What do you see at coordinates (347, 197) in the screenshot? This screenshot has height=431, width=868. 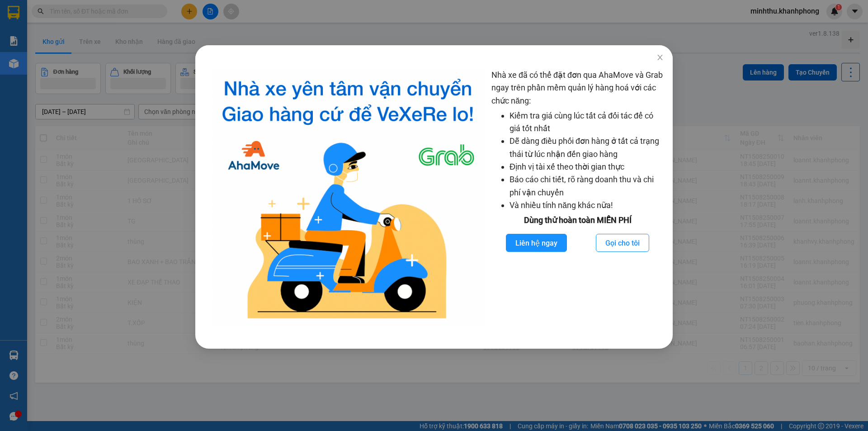 I see `img: logo` at bounding box center [347, 197].